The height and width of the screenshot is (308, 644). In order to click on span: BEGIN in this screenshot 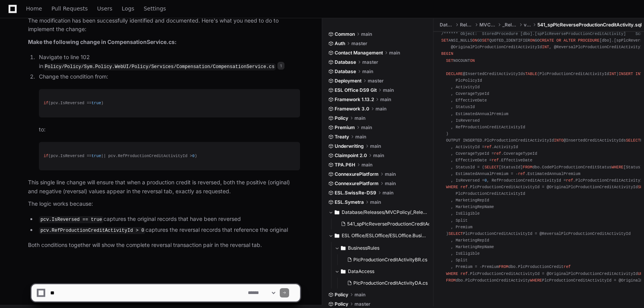, I will do `click(447, 53)`.